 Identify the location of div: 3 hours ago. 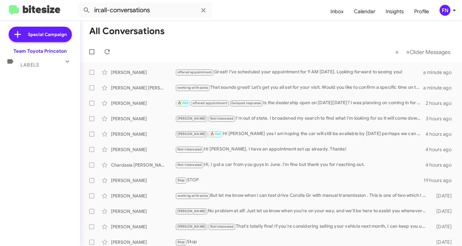
(441, 118).